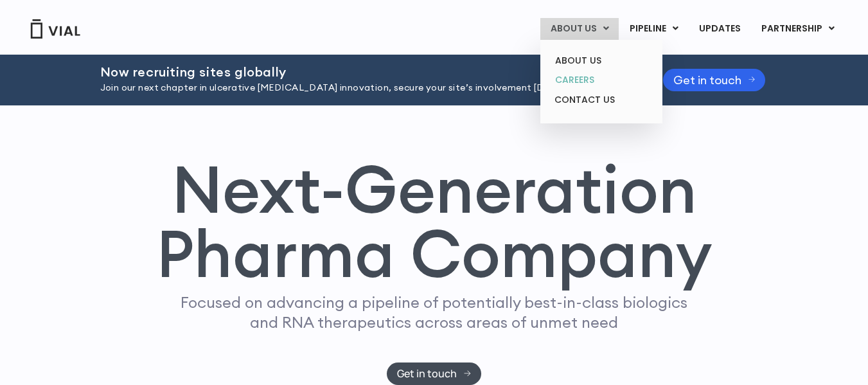 This screenshot has width=868, height=385. I want to click on h2: Now recruiting sites globally, so click(366, 72).